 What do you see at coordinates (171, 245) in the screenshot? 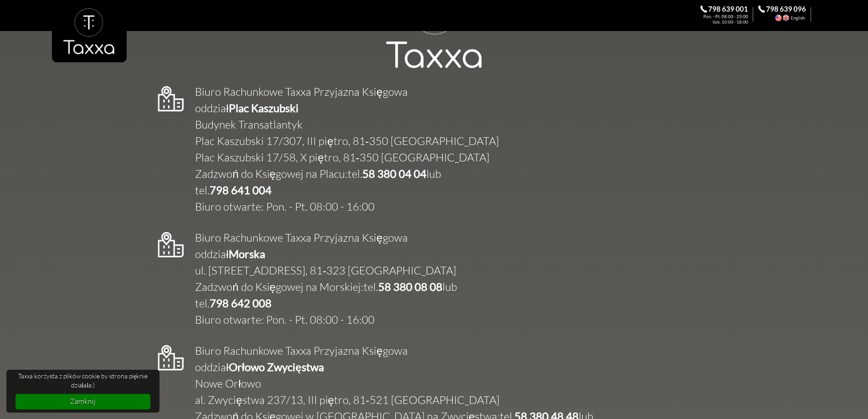
I see `img: Lokalizacja Taxxa Morska 29/7 Gdynia` at bounding box center [171, 245].